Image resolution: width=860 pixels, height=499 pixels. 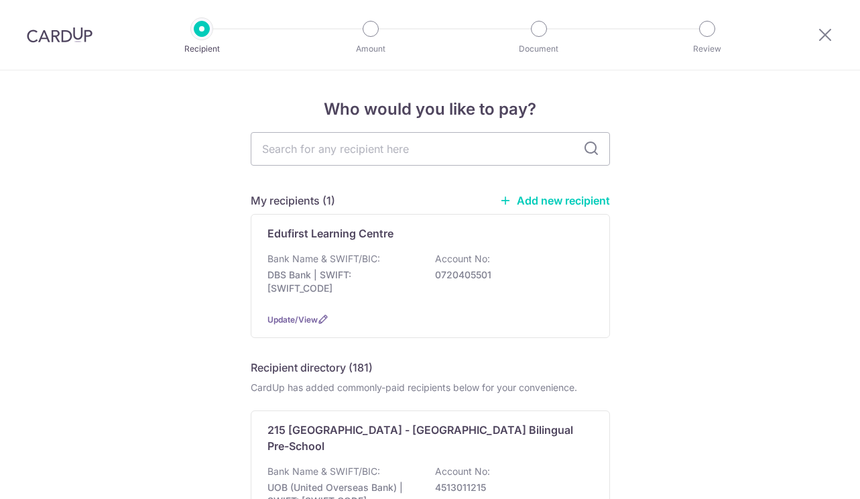 What do you see at coordinates (312, 367) in the screenshot?
I see `h5: Recipient directory (181)` at bounding box center [312, 367].